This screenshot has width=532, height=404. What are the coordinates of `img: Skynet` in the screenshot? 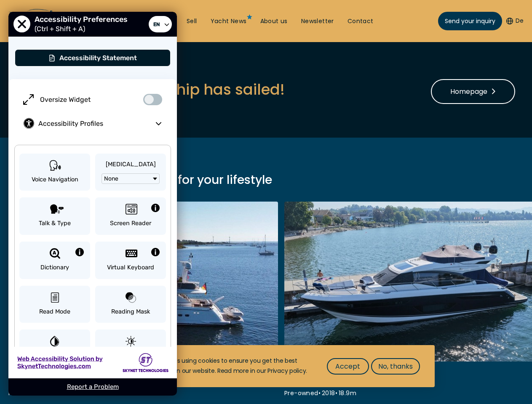 It's located at (145, 362).